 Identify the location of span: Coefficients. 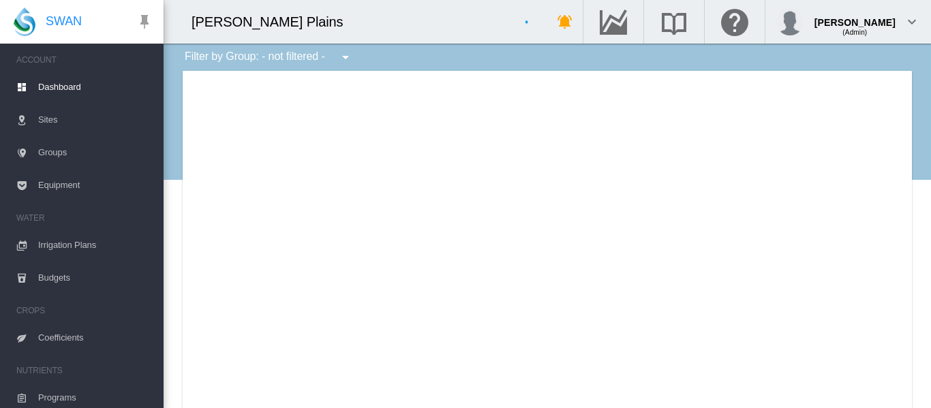
(95, 338).